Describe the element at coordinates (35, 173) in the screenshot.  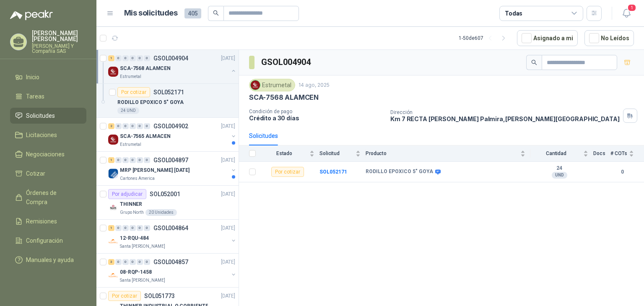
I see `span: Cotizar` at that location.